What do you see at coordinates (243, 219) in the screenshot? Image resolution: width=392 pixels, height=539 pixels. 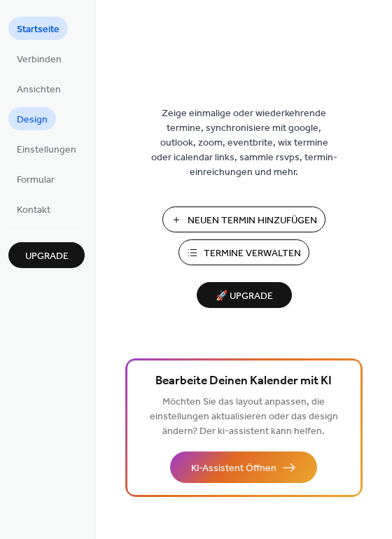 I see `button: Neuen Termin Hinzufügen` at bounding box center [243, 219].